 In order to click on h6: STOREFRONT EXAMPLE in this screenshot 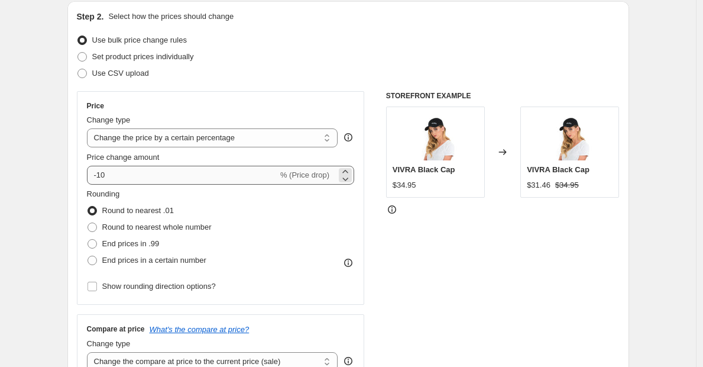, I will do `click(503, 96)`.